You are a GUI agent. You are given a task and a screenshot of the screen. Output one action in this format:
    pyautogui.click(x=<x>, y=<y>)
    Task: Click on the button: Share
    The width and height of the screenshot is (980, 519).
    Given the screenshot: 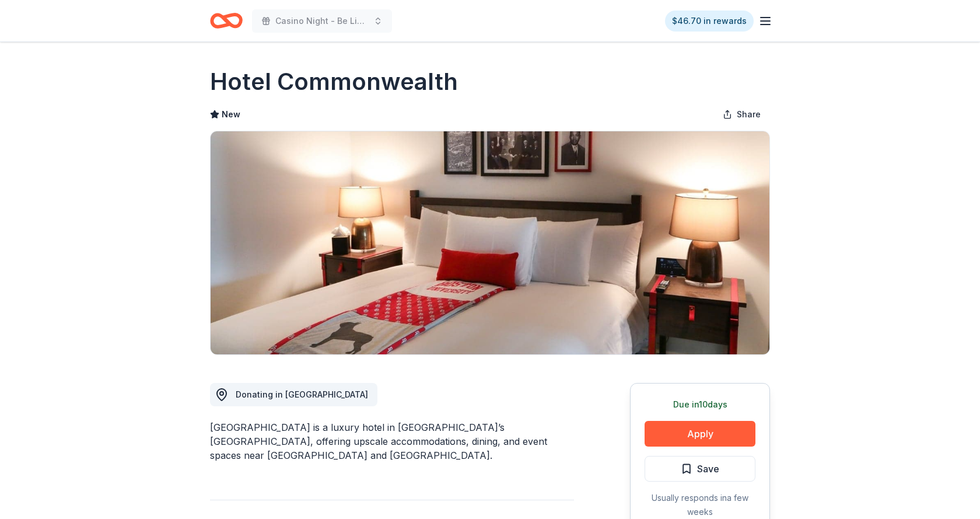 What is the action you would take?
    pyautogui.click(x=741, y=115)
    